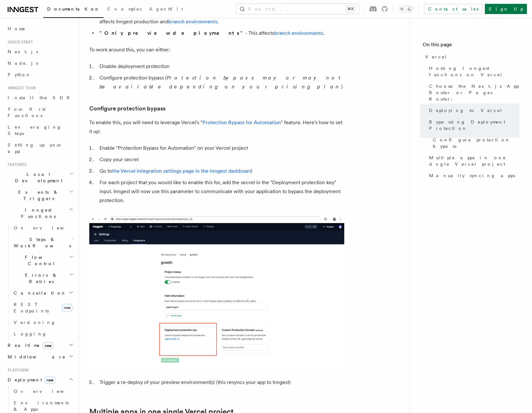 This screenshot has height=413, width=532. Describe the element at coordinates (73, 9) in the screenshot. I see `span: Documentation` at that location.